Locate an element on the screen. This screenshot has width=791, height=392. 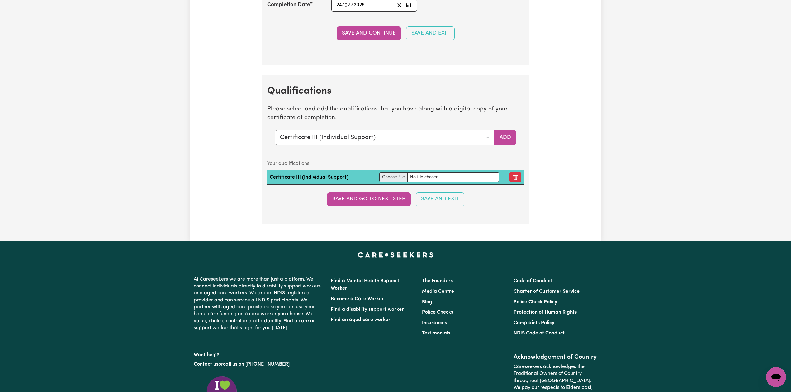
a: Charter of Customer Service is located at coordinates (546, 292).